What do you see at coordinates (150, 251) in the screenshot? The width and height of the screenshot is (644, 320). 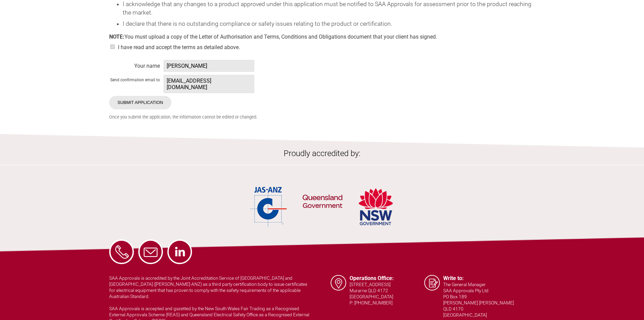 I see `a: Email` at bounding box center [150, 251].